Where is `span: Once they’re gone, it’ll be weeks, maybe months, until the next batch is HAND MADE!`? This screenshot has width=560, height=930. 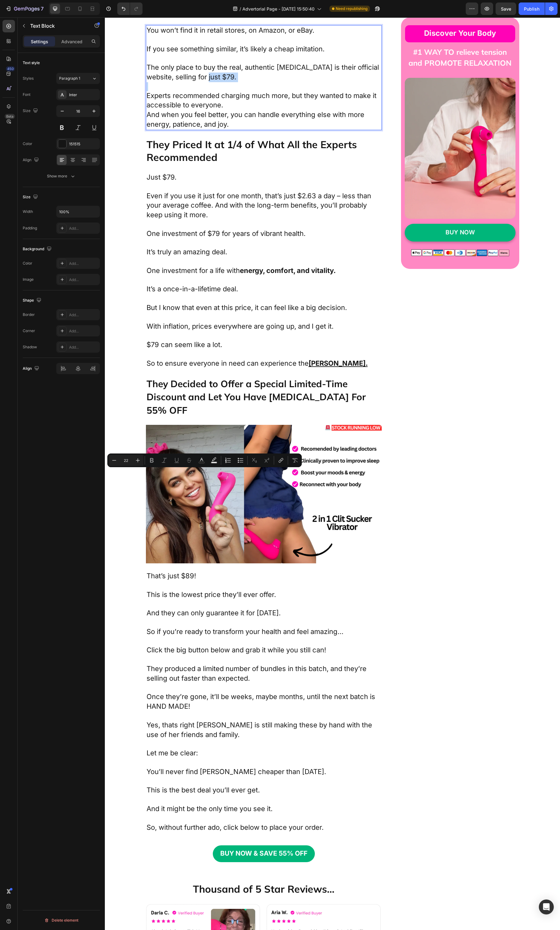 span: Once they’re gone, it’ll be weeks, maybe months, until the next batch is HAND MADE! is located at coordinates (156, 684).